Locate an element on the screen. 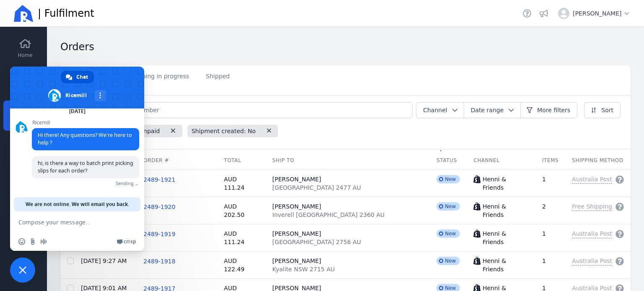 This screenshot has height=291, width=644. span: More filters is located at coordinates (554, 110).